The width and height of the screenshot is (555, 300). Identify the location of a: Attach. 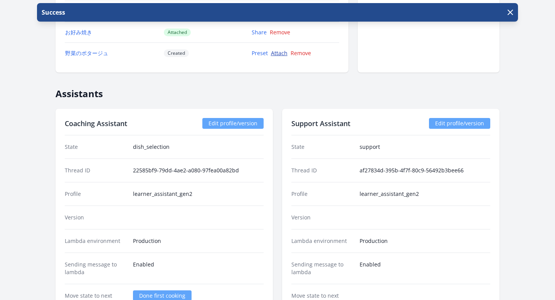
(279, 53).